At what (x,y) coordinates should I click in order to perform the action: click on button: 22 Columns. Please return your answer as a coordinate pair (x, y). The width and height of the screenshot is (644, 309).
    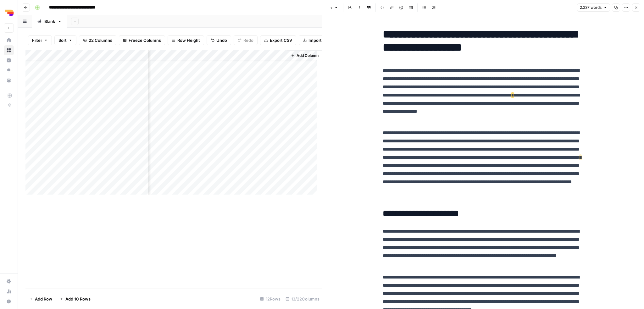
    Looking at the image, I should click on (98, 40).